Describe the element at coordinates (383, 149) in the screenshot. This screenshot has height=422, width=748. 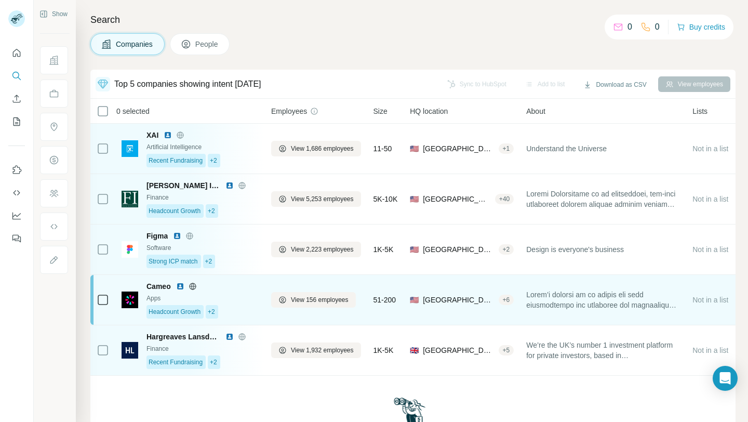
I see `span: 11-50` at that location.